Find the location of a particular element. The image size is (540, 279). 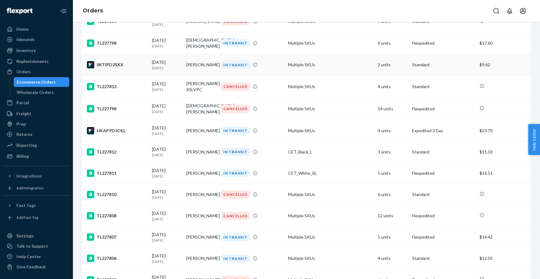

a: Inbounds is located at coordinates (36, 39).